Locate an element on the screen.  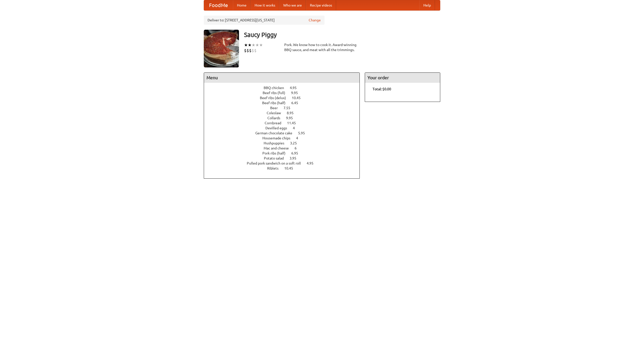
span: Pork ribs (half) is located at coordinates (276, 153).